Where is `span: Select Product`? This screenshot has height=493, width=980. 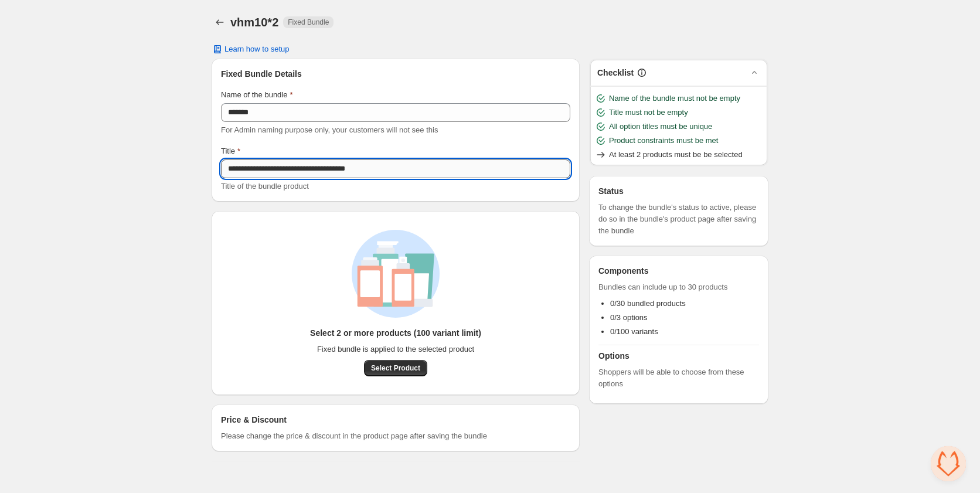
span: Select Product is located at coordinates (395, 368).